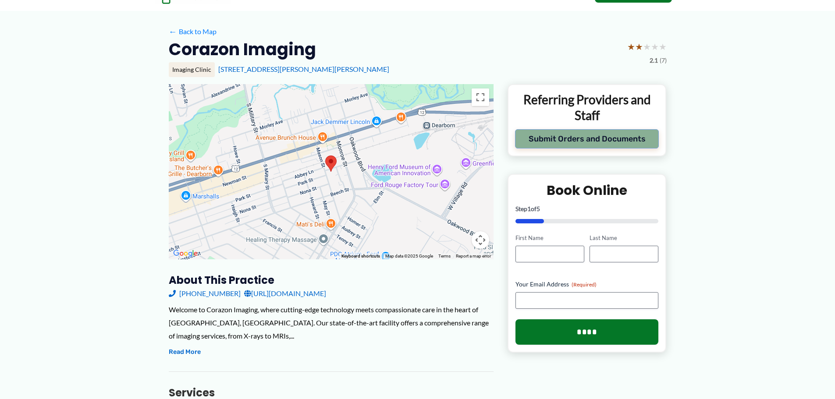  What do you see at coordinates (529, 209) in the screenshot?
I see `span: 1` at bounding box center [529, 209].